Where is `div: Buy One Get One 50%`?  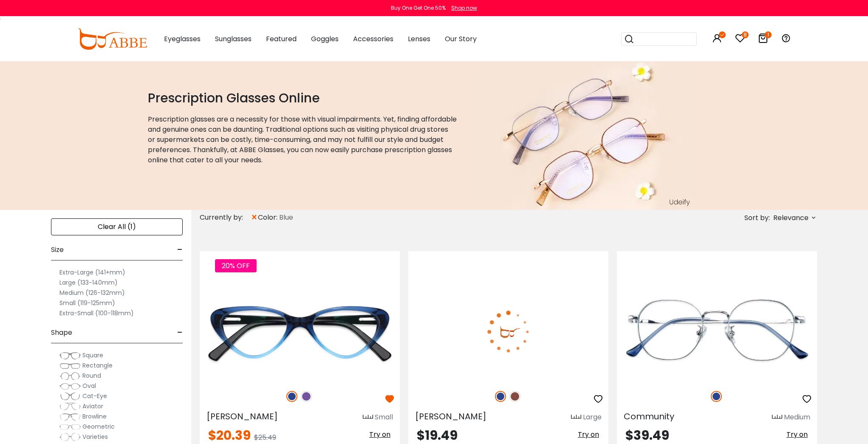
div: Buy One Get One 50% is located at coordinates (418, 8).